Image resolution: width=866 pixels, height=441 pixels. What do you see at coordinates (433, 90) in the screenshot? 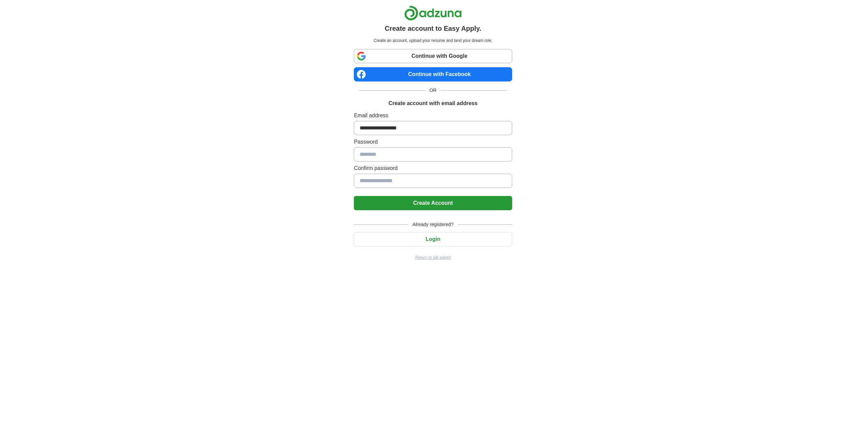
I see `span: OR` at bounding box center [433, 90].